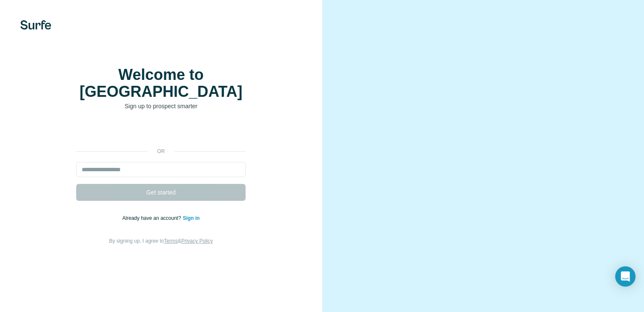  Describe the element at coordinates (161, 106) in the screenshot. I see `p: Sign up to prospect smarter` at that location.